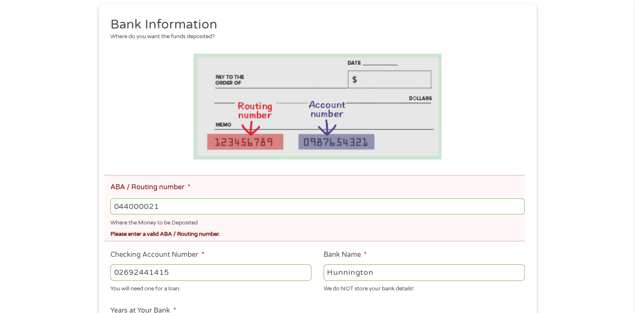  I want to click on label: Bank Name, so click(345, 255).